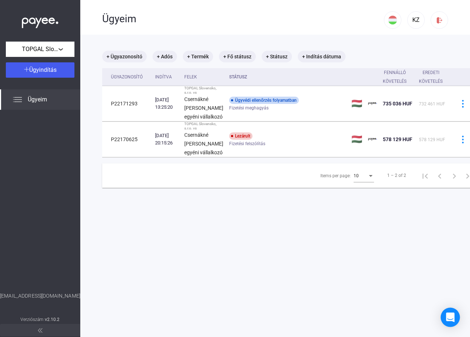 This screenshot has width=470, height=337. Describe the element at coordinates (37, 100) in the screenshot. I see `span: Ügyeim` at that location.